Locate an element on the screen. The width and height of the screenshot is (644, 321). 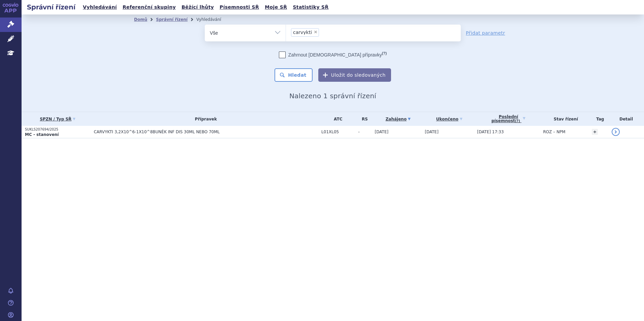
a: Statistiky SŘ is located at coordinates (311, 7).